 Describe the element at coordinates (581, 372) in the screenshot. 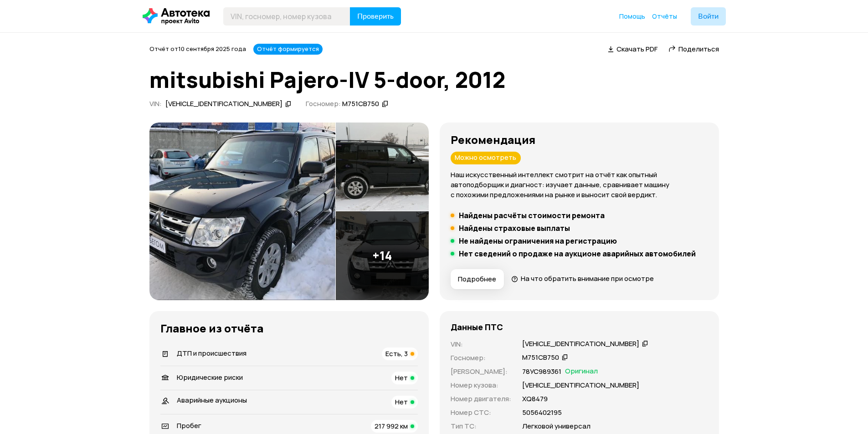

I see `span: Оригинал` at that location.